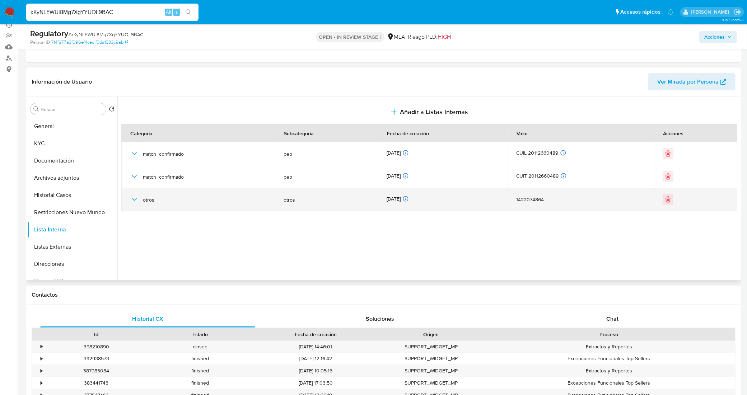 The image size is (747, 395). Describe the element at coordinates (96, 359) in the screenshot. I see `div: 392938573` at that location.